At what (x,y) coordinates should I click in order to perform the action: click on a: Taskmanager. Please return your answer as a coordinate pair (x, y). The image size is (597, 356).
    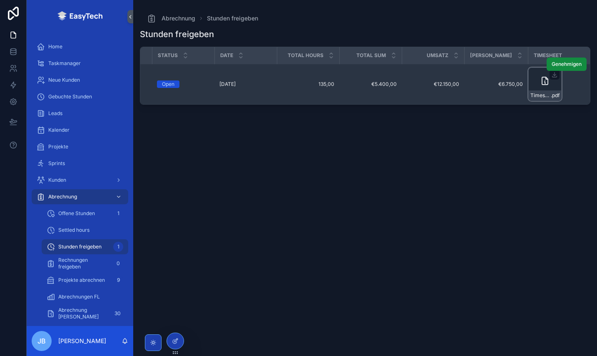
    Looking at the image, I should click on (80, 63).